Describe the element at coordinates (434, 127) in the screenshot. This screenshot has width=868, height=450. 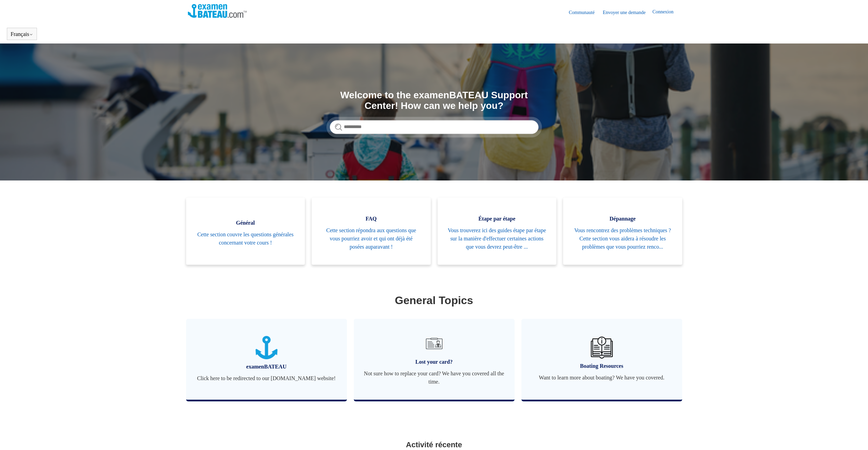
I see `input: Rechercher` at that location.